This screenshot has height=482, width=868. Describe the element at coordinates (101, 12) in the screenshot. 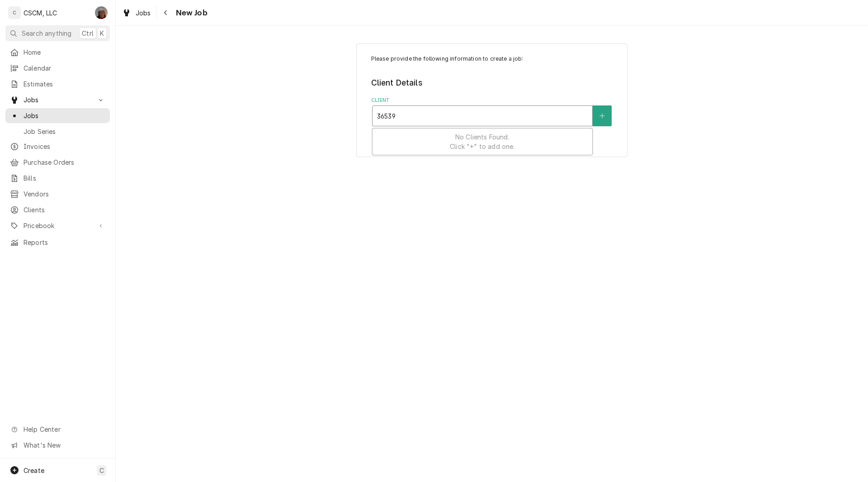

I see `div: Dena Vecchetti's Avatar` at that location.